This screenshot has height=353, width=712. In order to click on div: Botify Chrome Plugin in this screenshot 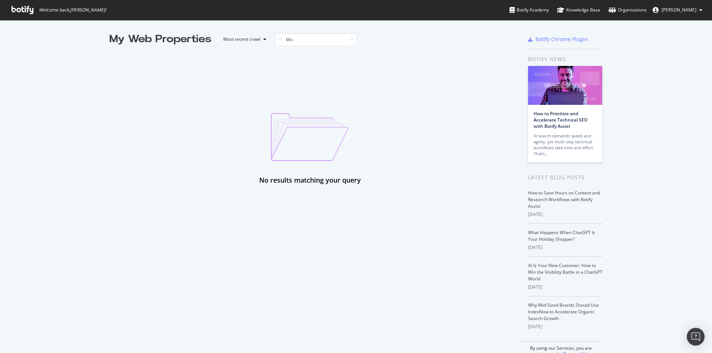, I will do `click(561, 39)`.